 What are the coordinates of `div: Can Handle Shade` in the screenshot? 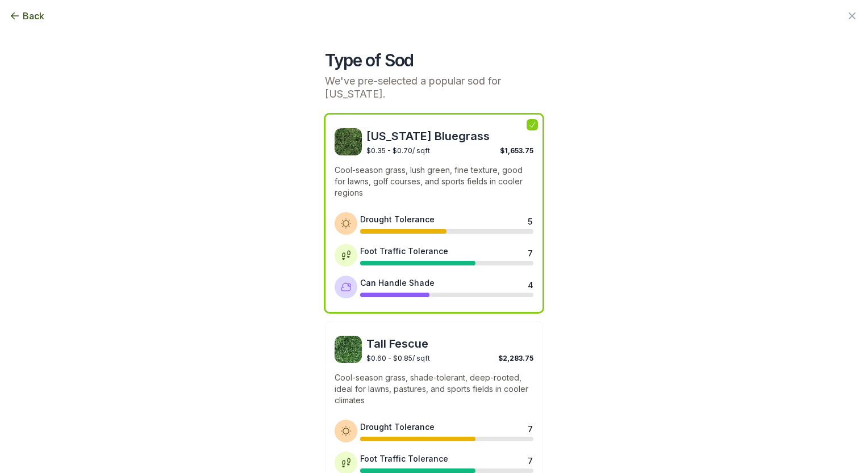 It's located at (397, 282).